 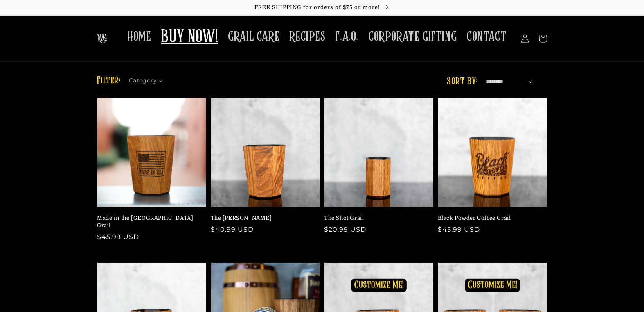 I want to click on a: CONTACT, so click(x=487, y=37).